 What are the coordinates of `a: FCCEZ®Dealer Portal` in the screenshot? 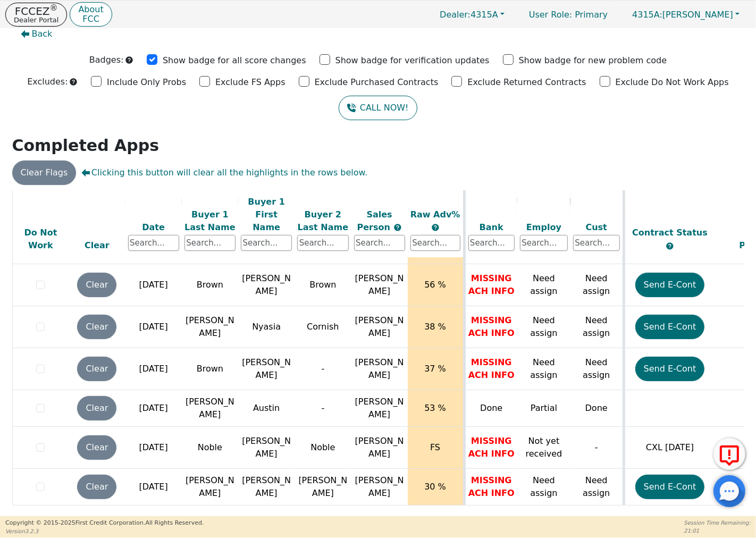 It's located at (36, 14).